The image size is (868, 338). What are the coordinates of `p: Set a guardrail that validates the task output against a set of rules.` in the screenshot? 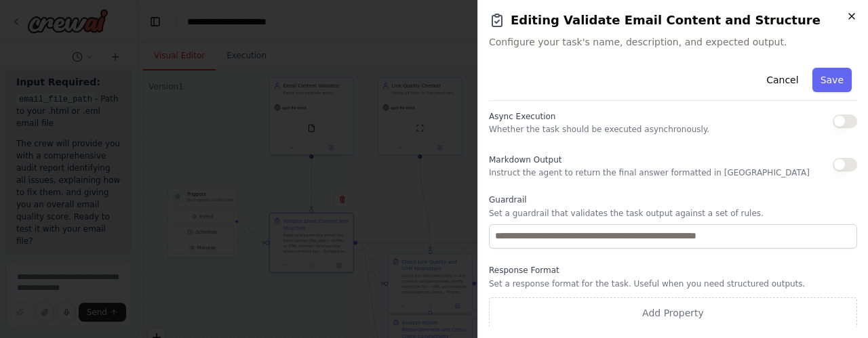 It's located at (673, 213).